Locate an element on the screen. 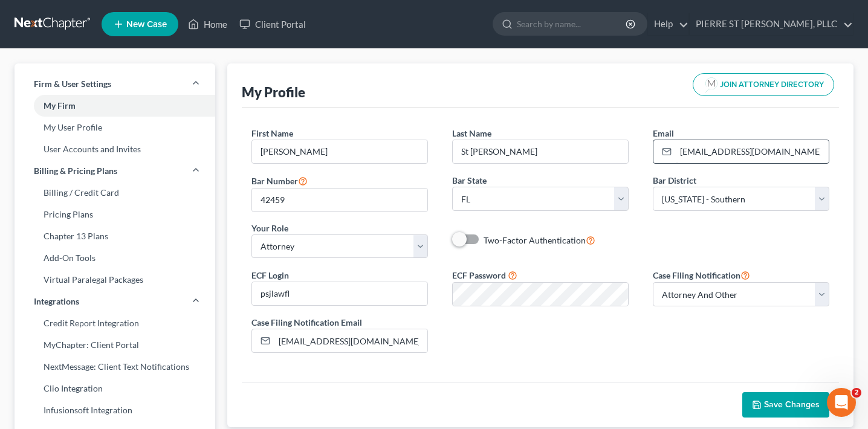  span: Last Name is located at coordinates (472, 133).